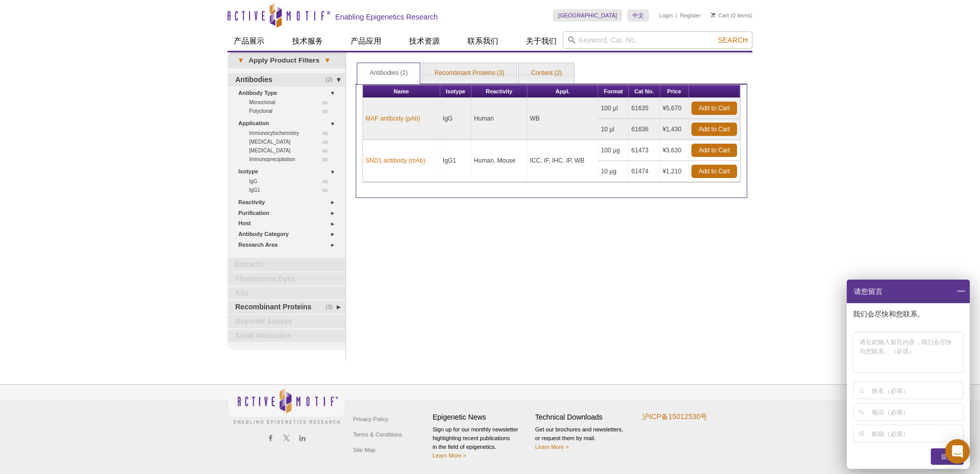  Describe the element at coordinates (366, 41) in the screenshot. I see `a: 产品应用` at that location.